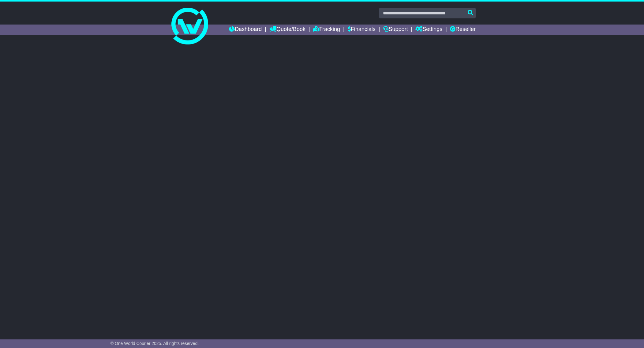 The width and height of the screenshot is (644, 348). Describe the element at coordinates (395, 30) in the screenshot. I see `a: Support` at that location.